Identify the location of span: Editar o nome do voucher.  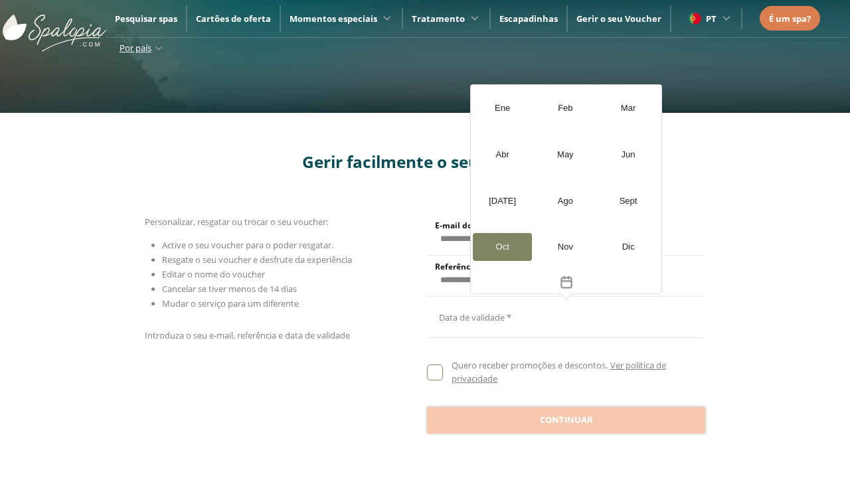
(213, 274).